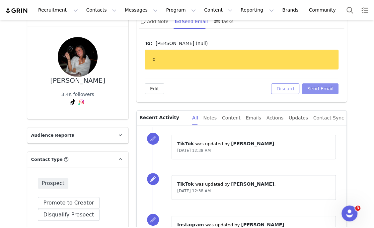 The image size is (374, 228). What do you see at coordinates (195, 118) in the screenshot?
I see `div: All` at bounding box center [195, 118].